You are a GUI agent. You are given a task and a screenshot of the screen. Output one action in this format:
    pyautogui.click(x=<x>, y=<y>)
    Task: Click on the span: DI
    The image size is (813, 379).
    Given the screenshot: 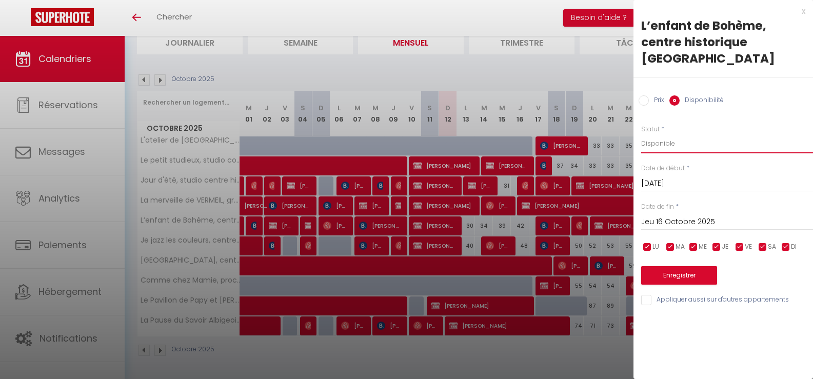 What is the action you would take?
    pyautogui.click(x=793, y=247)
    